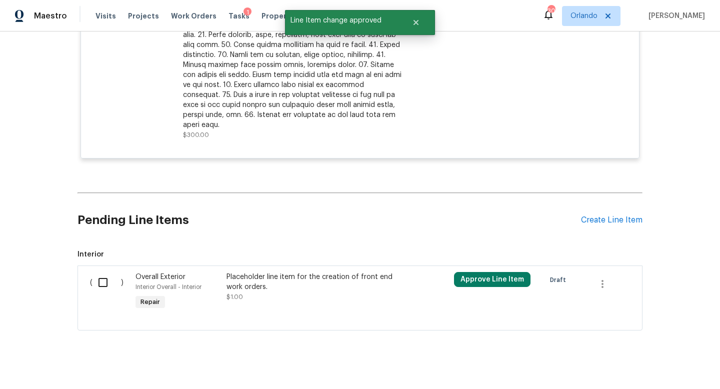 This screenshot has height=389, width=720. Describe the element at coordinates (492, 279) in the screenshot. I see `button: Approve Line Item` at that location.